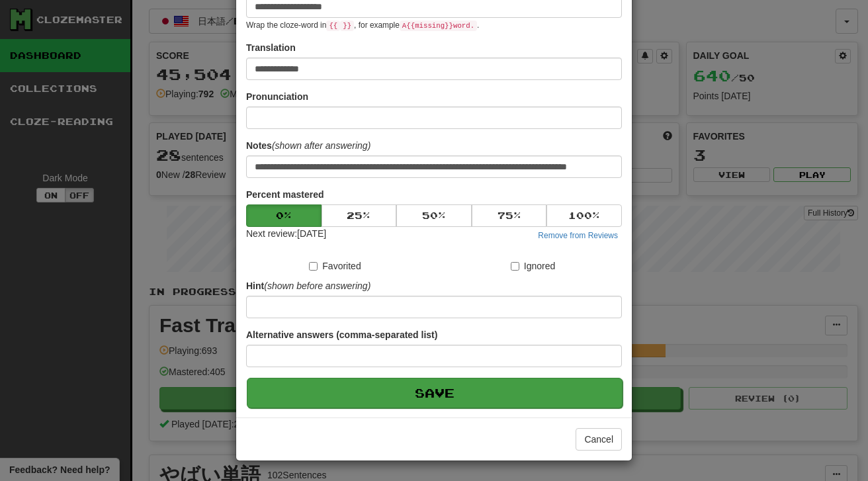 The width and height of the screenshot is (868, 481). Describe the element at coordinates (271, 48) in the screenshot. I see `label: Translation` at that location.